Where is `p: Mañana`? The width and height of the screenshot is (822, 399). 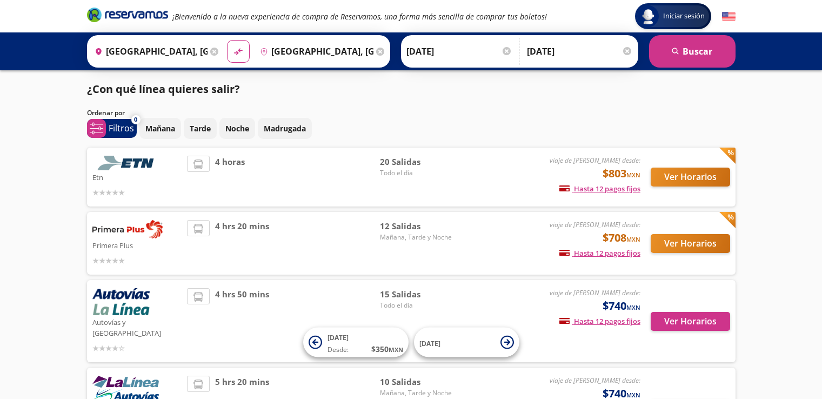
p: Mañana is located at coordinates (160, 128).